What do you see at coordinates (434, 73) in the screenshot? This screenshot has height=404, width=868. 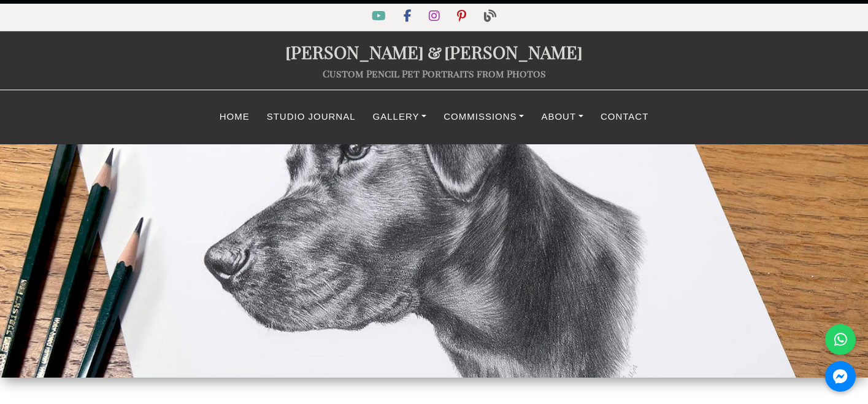 I see `a: Custom Pencil Pet Portraits from Photos` at bounding box center [434, 73].